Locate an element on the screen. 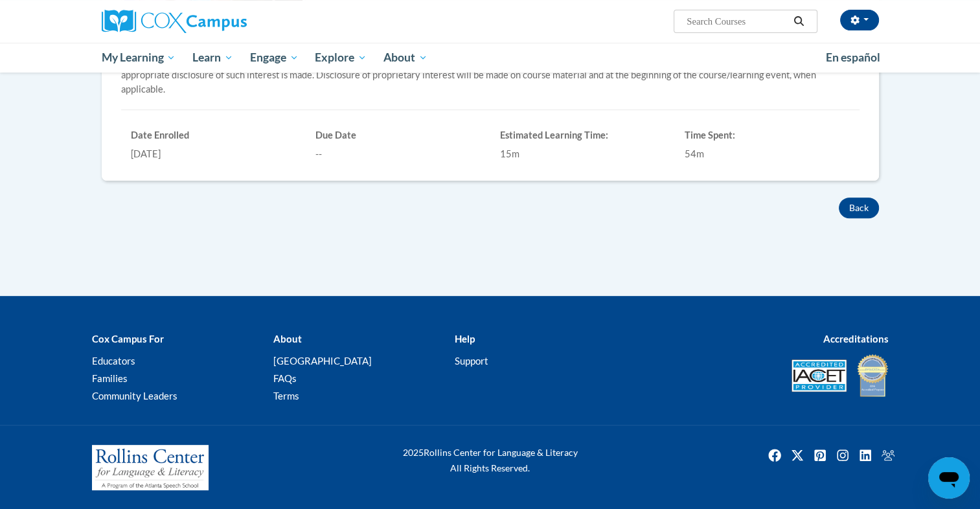 This screenshot has width=980, height=509. a: My Learning is located at coordinates (139, 58).